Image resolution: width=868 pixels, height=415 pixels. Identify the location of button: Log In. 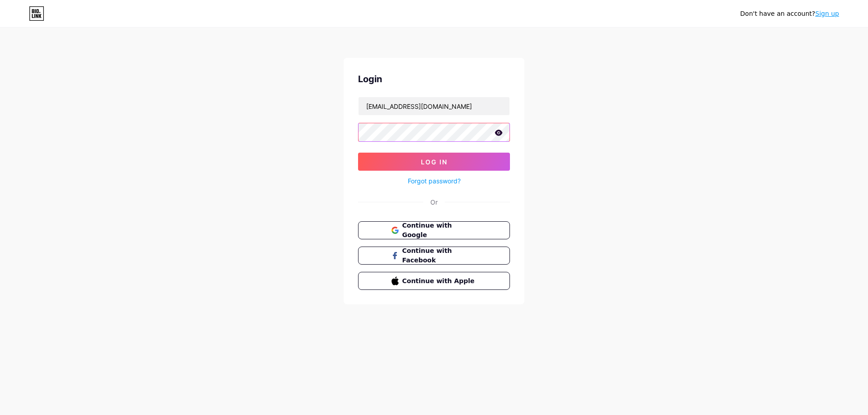
(434, 162).